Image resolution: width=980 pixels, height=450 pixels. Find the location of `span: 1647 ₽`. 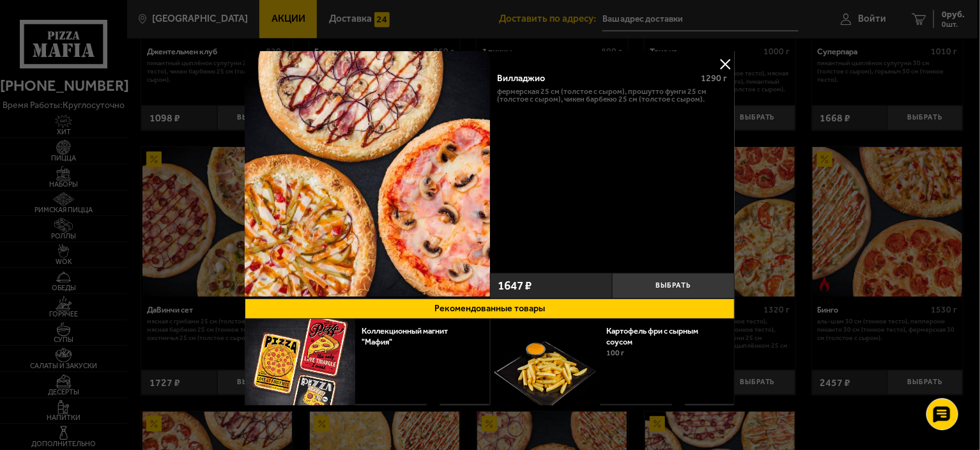

span: 1647 ₽ is located at coordinates (515, 285).